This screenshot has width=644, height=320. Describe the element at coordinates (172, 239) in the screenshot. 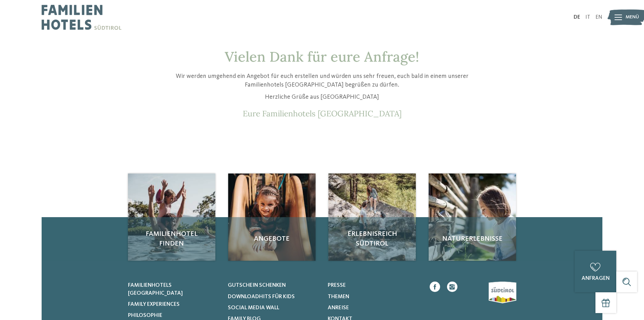

I see `span: Familienhotel finden` at that location.